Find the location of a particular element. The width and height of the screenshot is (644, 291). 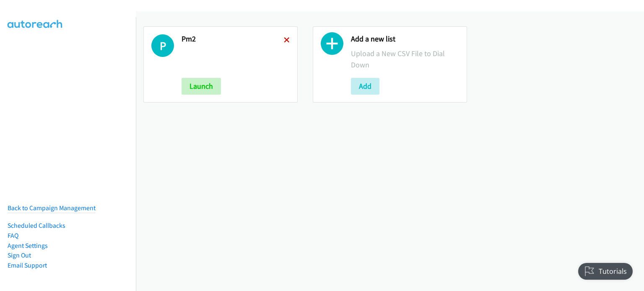

a: Back to Campaign Management is located at coordinates (51, 207).